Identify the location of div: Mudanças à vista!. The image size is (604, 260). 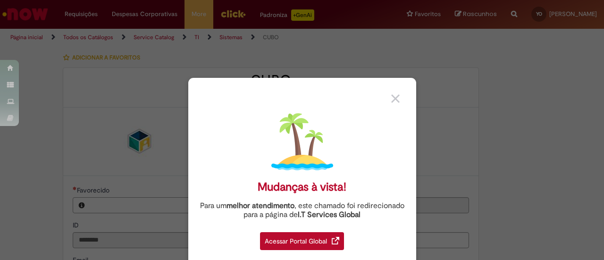
(302, 187).